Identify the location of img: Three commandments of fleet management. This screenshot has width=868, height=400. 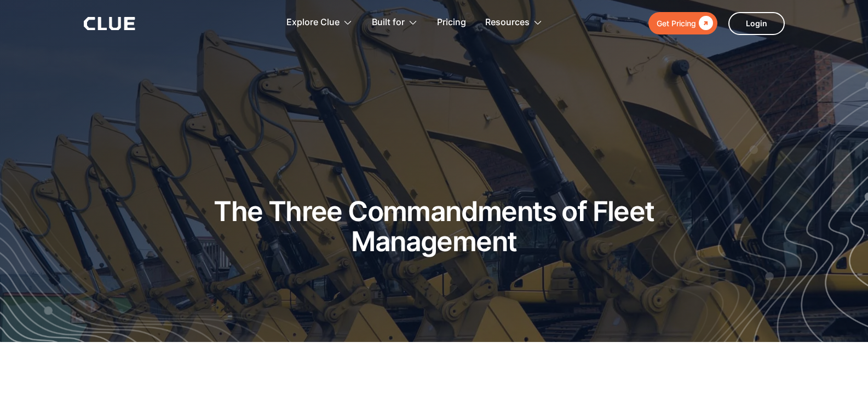
(747, 180).